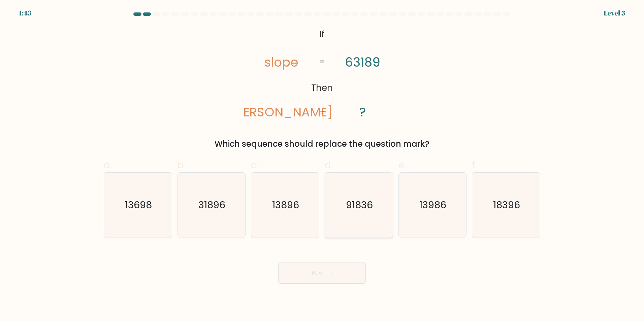  Describe the element at coordinates (507, 205) in the screenshot. I see `text: 18396` at that location.